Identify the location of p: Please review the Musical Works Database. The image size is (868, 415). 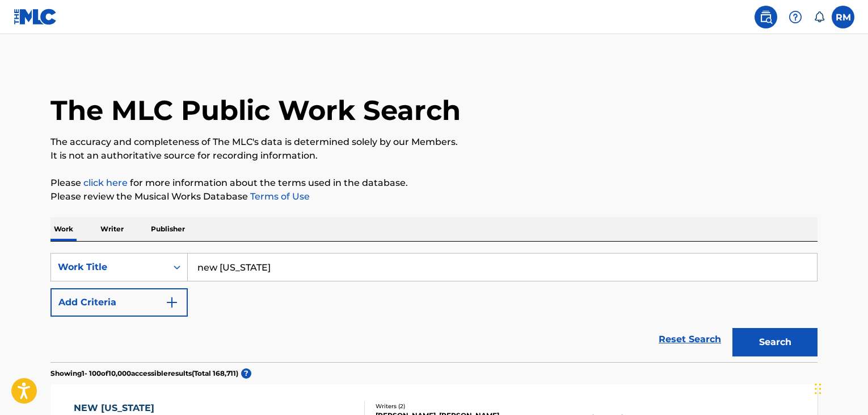
(434, 197).